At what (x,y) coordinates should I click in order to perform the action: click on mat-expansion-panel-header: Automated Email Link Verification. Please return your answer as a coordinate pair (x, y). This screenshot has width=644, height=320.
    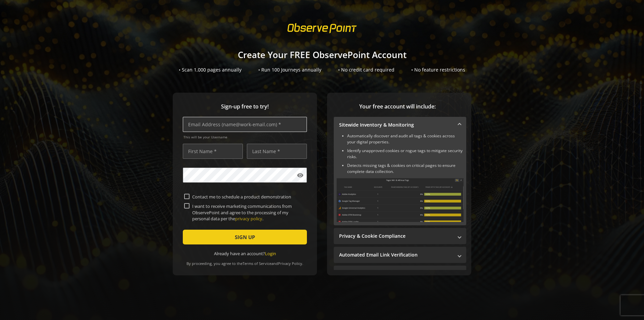
    Looking at the image, I should click on (400, 254).